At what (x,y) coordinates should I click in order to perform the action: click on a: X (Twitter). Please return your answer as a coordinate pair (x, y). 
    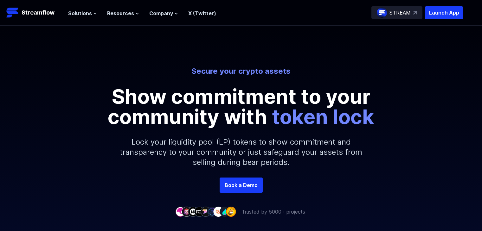
    Looking at the image, I should click on (202, 13).